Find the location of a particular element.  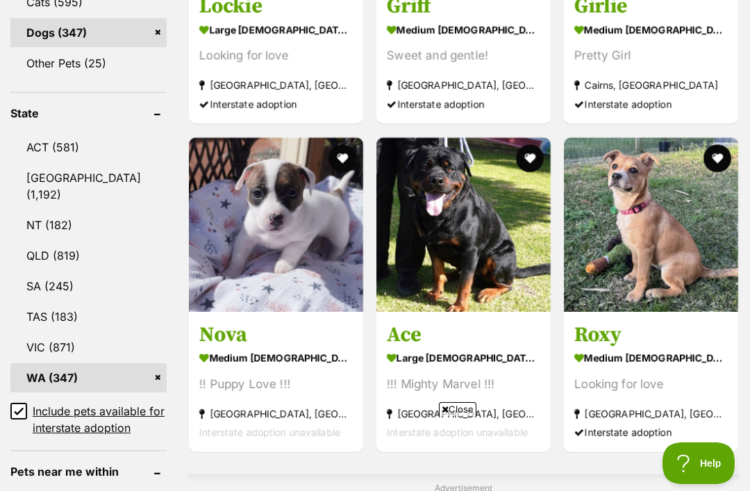

header: State is located at coordinates (88, 113).